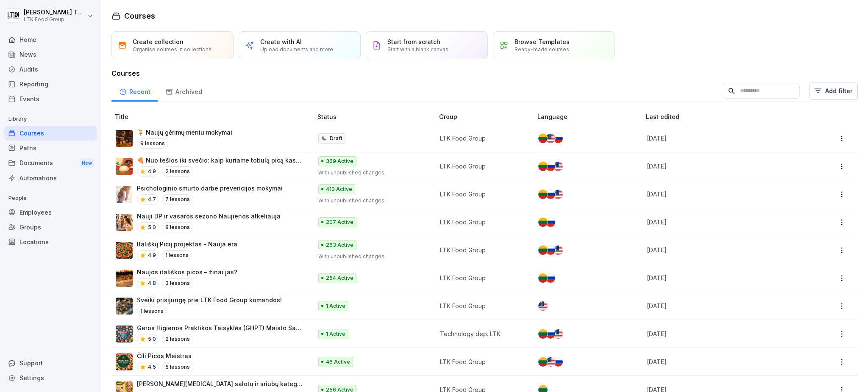 The image size is (868, 392). Describe the element at coordinates (215, 117) in the screenshot. I see `p: Title` at that location.